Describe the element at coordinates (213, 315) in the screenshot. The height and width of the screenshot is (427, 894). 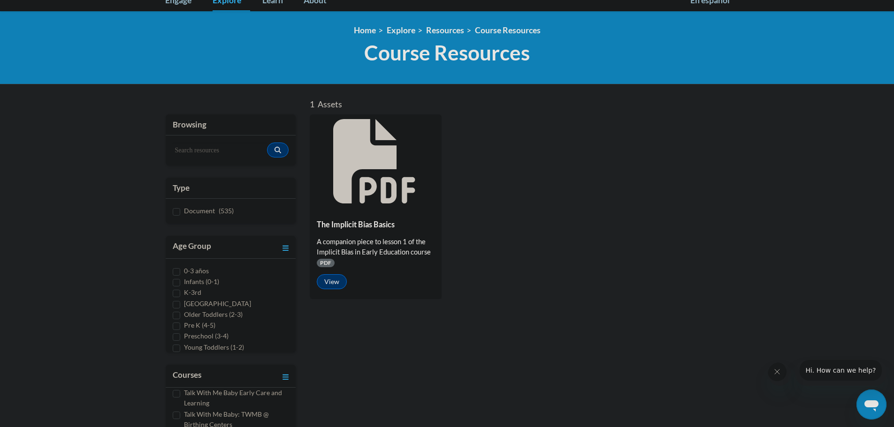
I see `label: Older Toddlers (2-3)` at that location.